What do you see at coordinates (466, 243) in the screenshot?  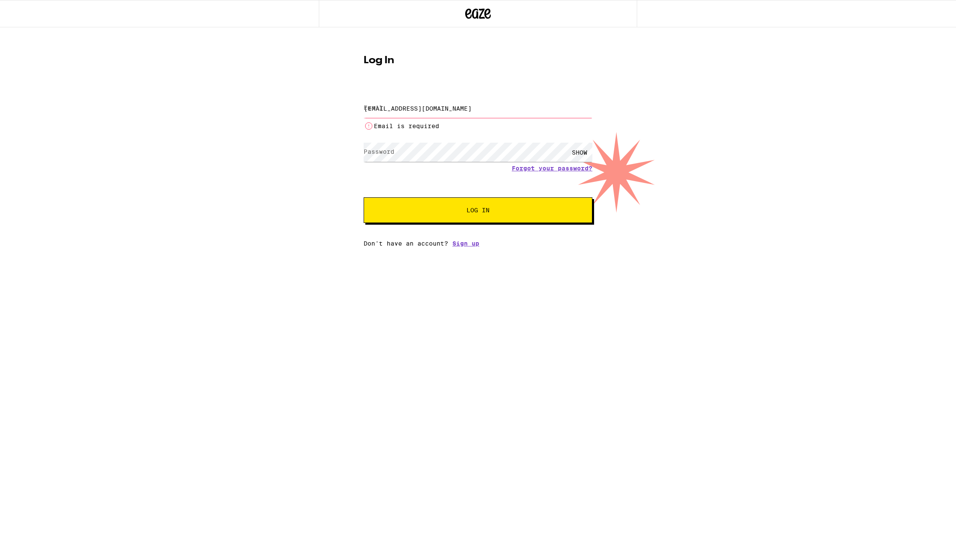 I see `a: Sign up` at bounding box center [466, 243].